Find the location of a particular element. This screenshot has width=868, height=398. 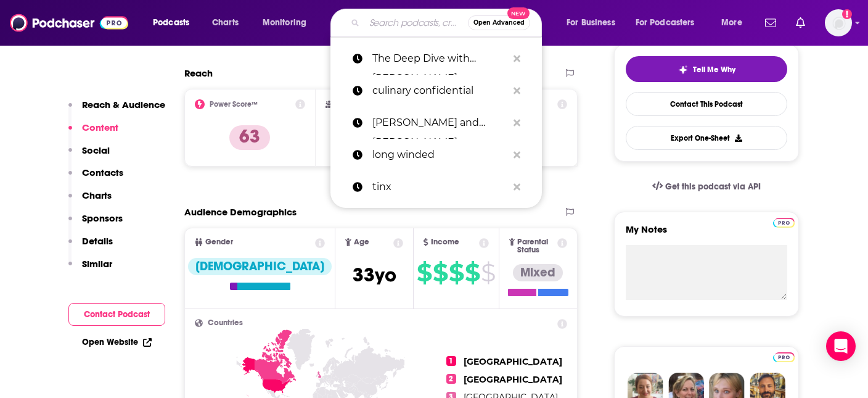

p: The Deep Dive with Jessica St. Clair and June Diane Raphael is located at coordinates (440, 59).